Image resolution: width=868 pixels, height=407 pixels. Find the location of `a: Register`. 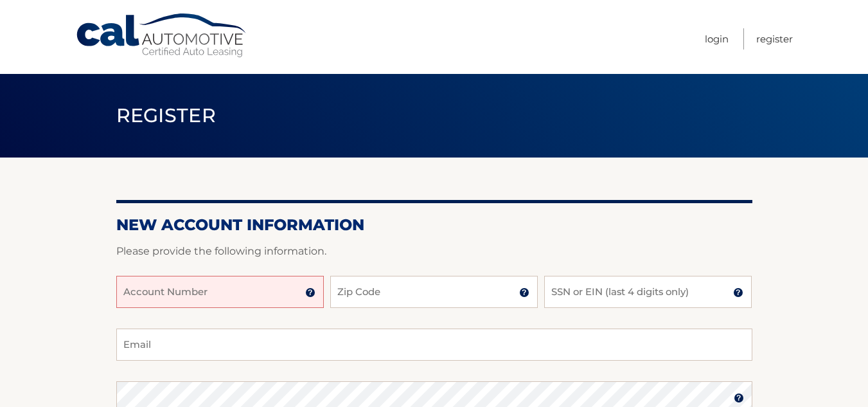

a: Register is located at coordinates (774, 38).